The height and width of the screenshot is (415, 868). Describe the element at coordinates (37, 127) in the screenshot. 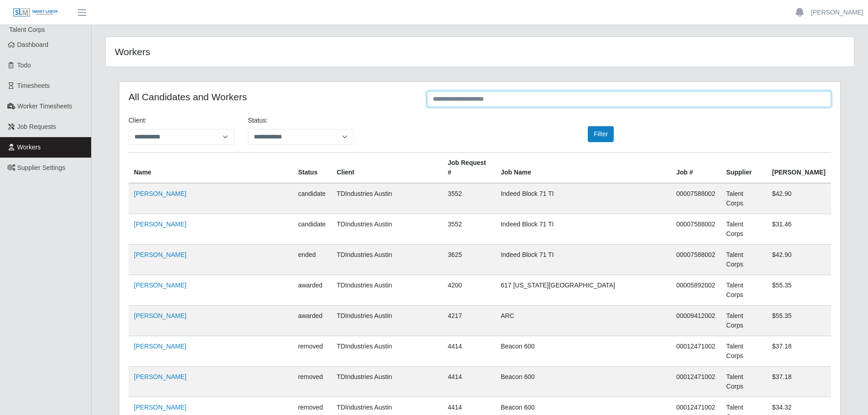

I see `span: Job Requests` at that location.